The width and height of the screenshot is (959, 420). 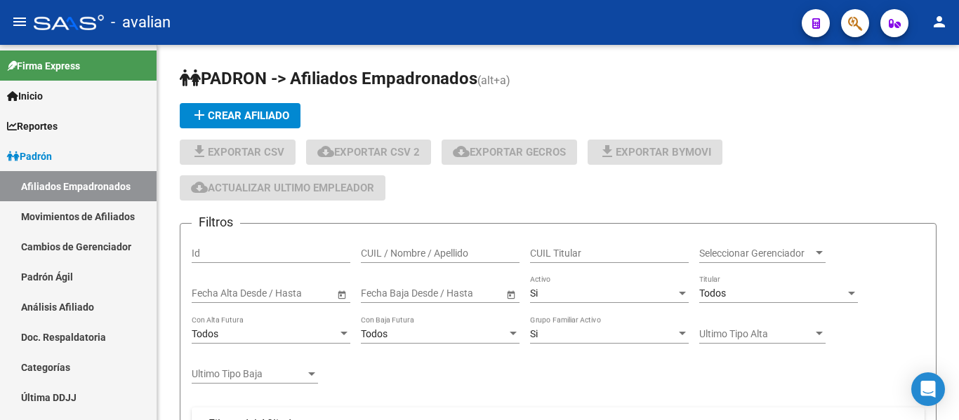 What do you see at coordinates (509, 152) in the screenshot?
I see `button: Exportar GECROS` at bounding box center [509, 152].